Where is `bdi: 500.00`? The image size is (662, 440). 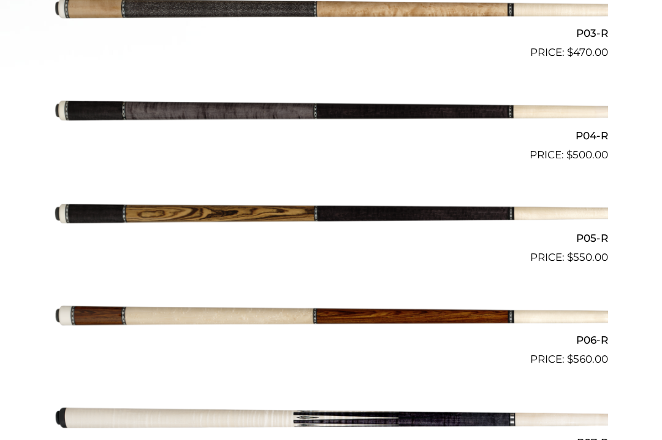 bdi: 500.00 is located at coordinates (587, 155).